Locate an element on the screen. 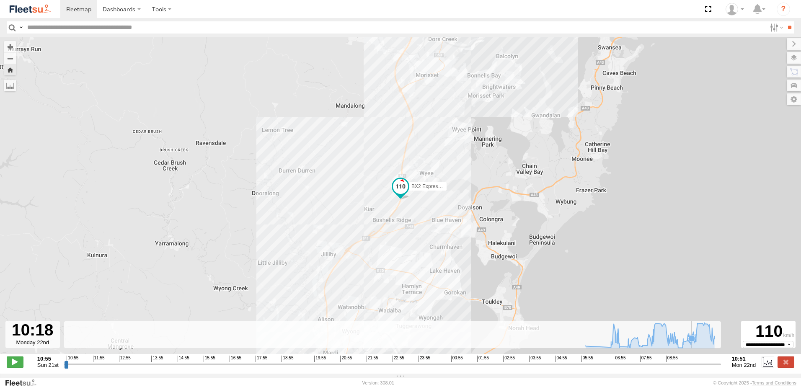  span: 00:55 is located at coordinates (457, 359).